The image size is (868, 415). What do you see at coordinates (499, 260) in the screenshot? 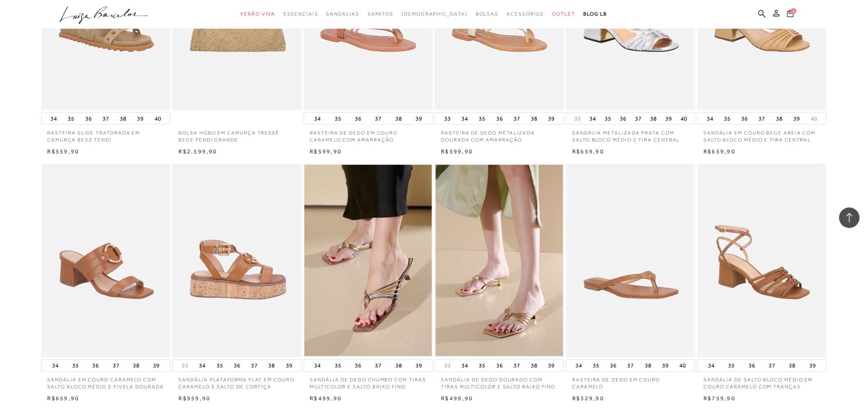
I see `img: SANDÁLIA DE DEDO DOURADO COM TIRAS MULTICOLOR E SALTO BAIXO FINO` at bounding box center [499, 260].